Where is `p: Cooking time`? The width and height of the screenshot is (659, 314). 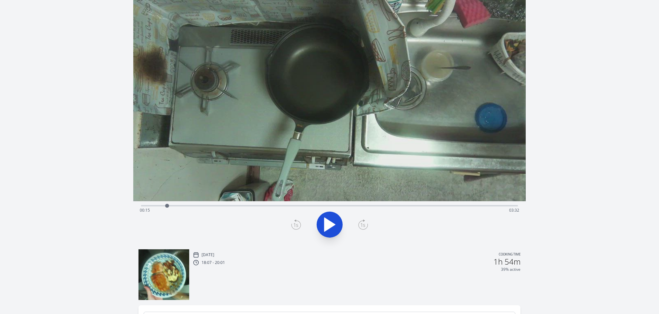
p: Cooking time is located at coordinates (509, 255).